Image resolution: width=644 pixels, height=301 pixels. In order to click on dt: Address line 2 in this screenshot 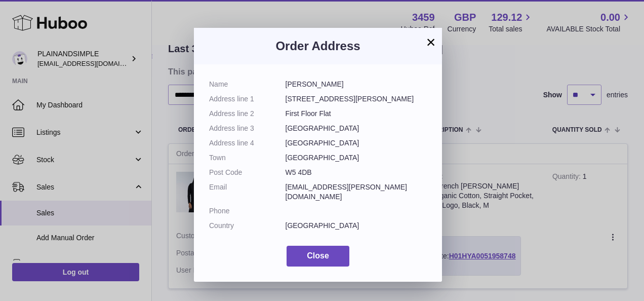, I will do `click(247, 113)`.